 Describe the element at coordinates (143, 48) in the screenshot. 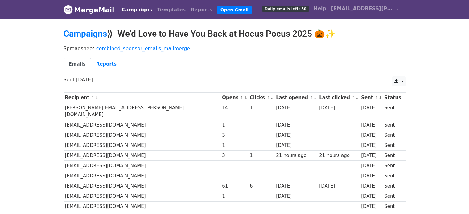

I see `a: combined_sponsor_emails_mailmerge` at that location.